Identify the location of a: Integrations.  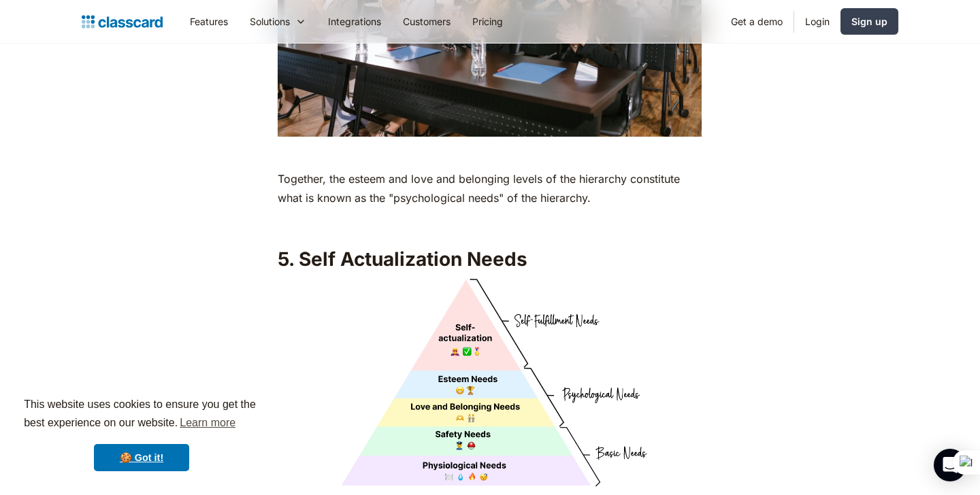
(355, 21).